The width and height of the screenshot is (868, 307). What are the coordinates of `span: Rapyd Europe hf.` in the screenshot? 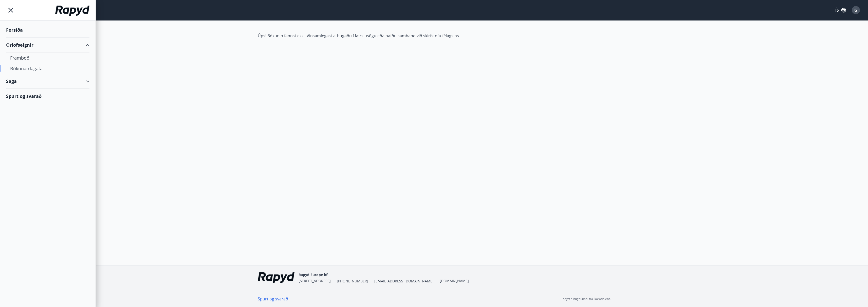 It's located at (314, 274).